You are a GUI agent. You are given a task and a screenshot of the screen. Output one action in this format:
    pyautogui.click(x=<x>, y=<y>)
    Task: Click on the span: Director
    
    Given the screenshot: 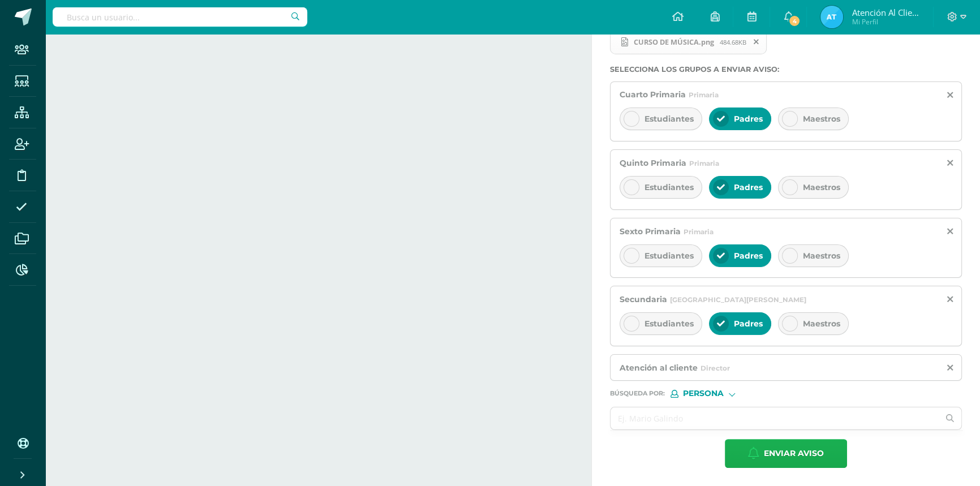 What is the action you would take?
    pyautogui.click(x=715, y=368)
    